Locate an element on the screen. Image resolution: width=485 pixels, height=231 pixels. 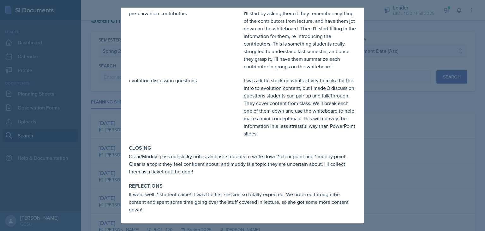
label: Reflections is located at coordinates (146, 186).